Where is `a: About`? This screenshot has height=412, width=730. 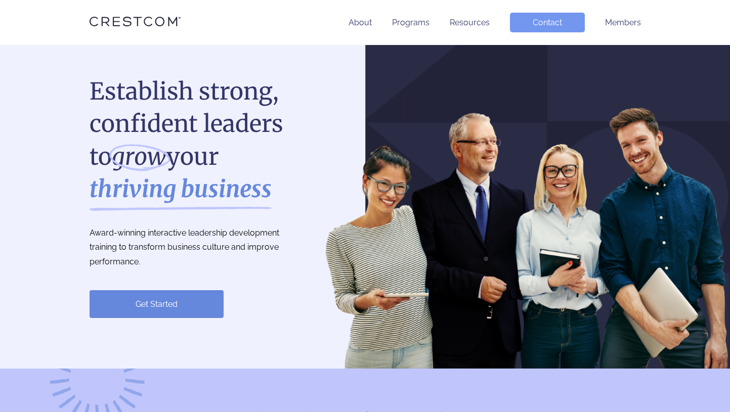 a: About is located at coordinates (360, 22).